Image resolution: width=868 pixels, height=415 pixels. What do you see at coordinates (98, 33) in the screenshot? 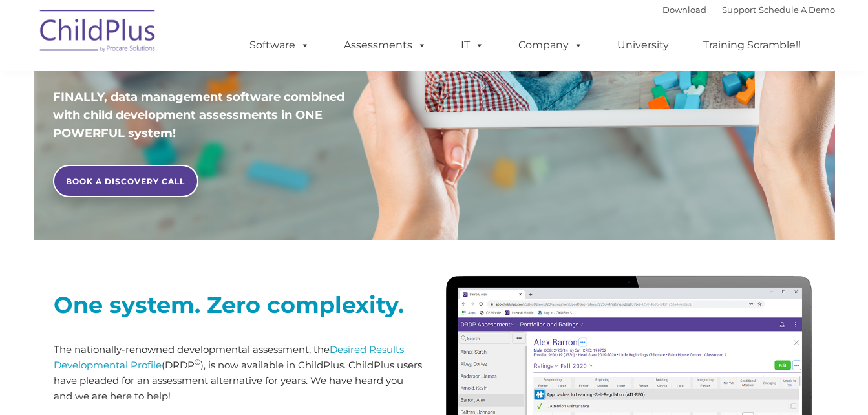
I see `img: ChildPlus by Procare Solutions` at bounding box center [98, 33].